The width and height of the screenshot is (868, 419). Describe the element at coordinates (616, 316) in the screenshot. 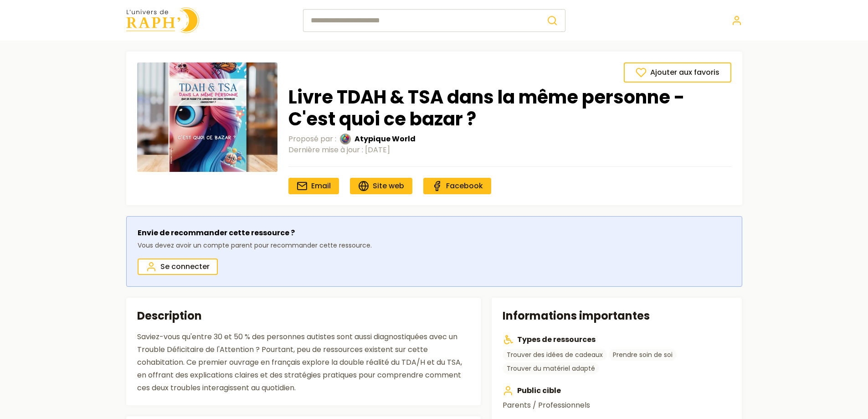

I see `h2: Informations importantes` at that location.